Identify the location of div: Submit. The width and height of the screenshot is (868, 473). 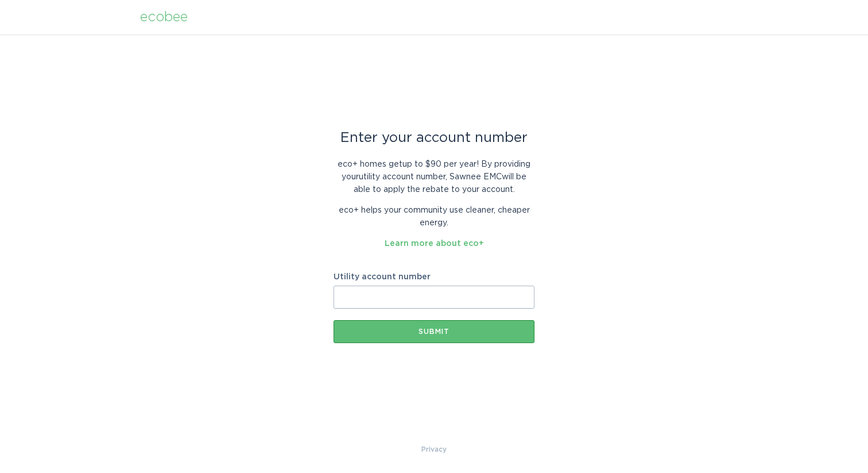
(434, 331).